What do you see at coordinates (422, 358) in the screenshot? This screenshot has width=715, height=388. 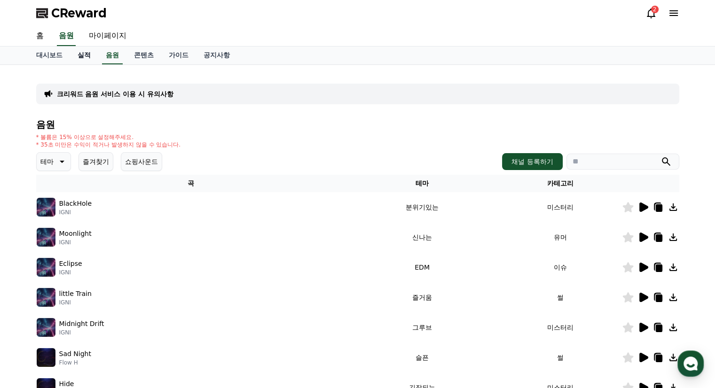 I see `td: 슬픈` at bounding box center [422, 358].